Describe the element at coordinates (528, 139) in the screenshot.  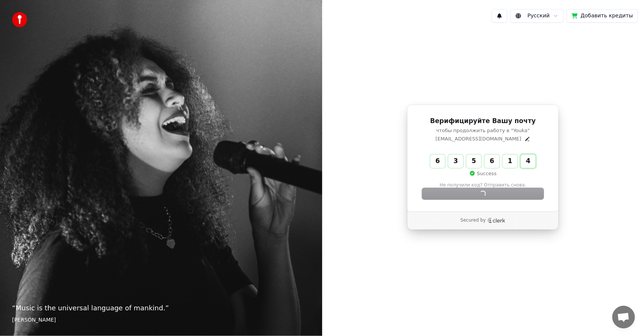
I see `button: Edit` at that location.